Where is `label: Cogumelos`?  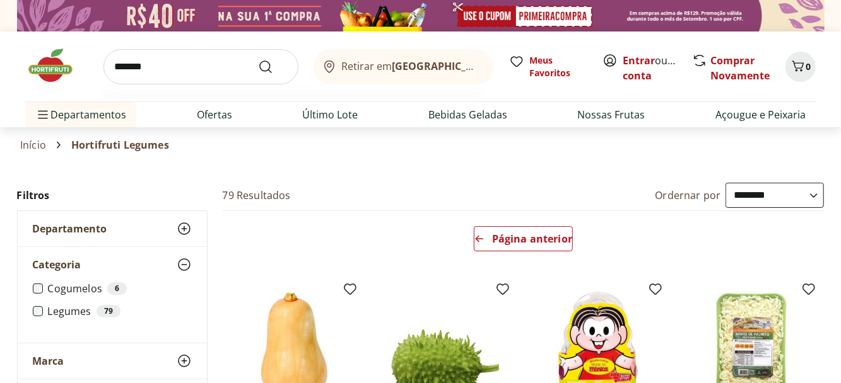
label: Cogumelos is located at coordinates (120, 289).